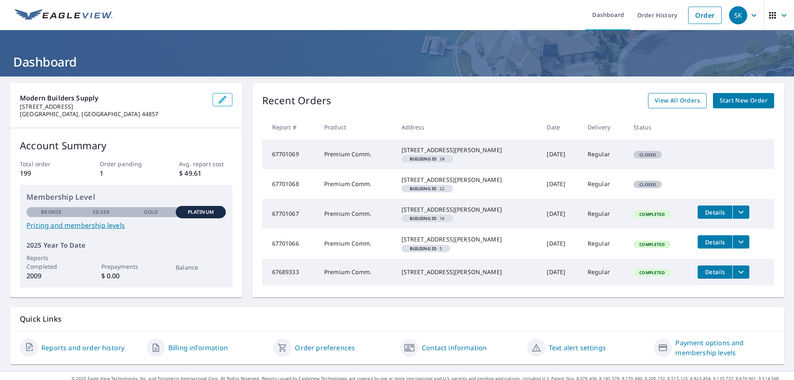  What do you see at coordinates (325, 348) in the screenshot?
I see `a: Order preferences` at bounding box center [325, 348].